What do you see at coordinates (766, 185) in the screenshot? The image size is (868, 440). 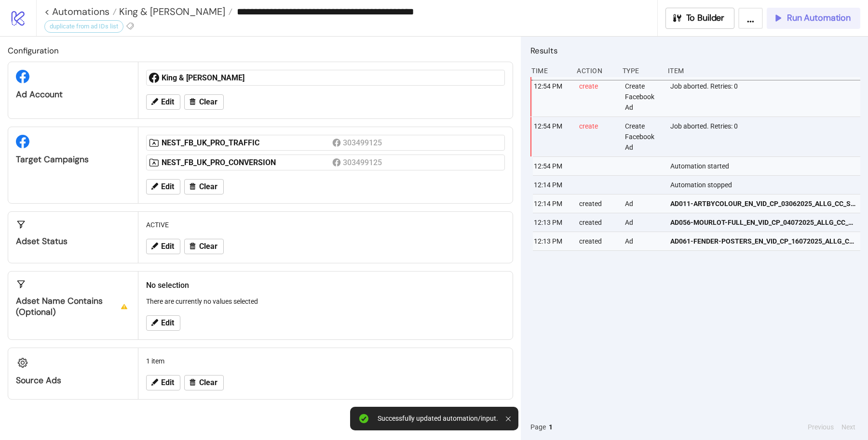 I see `div: Automation stopped` at bounding box center [766, 185].